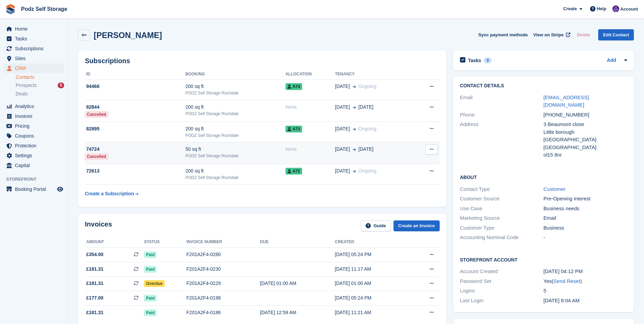 The height and width of the screenshot is (324, 644). What do you see at coordinates (35, 136) in the screenshot?
I see `span: Coupons` at bounding box center [35, 136].